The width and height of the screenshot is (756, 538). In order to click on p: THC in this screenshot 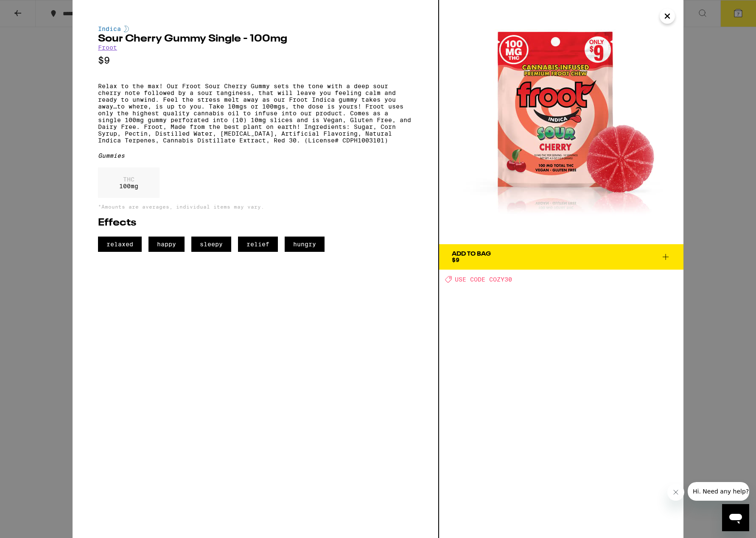, I will do `click(129, 179)`.